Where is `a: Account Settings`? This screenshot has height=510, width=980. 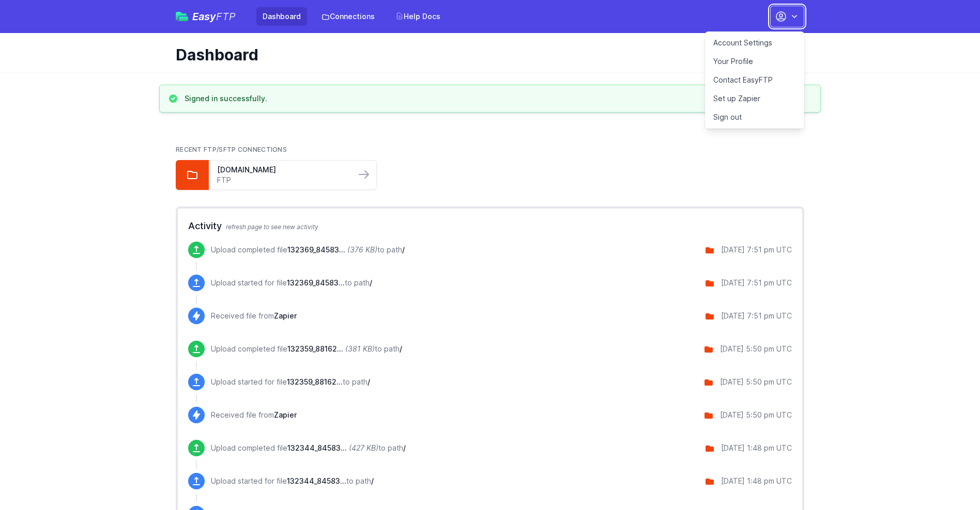 a: Account Settings is located at coordinates (754, 43).